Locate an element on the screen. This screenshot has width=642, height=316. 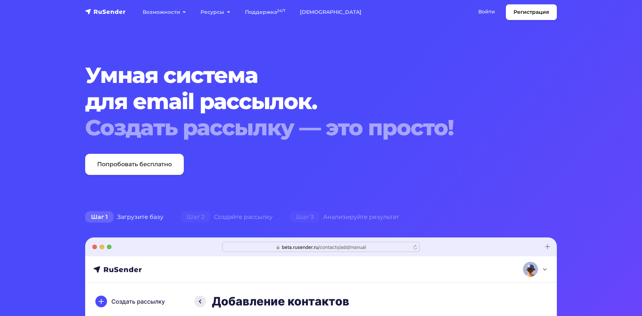
span: Шаг 1 is located at coordinates (99, 217).